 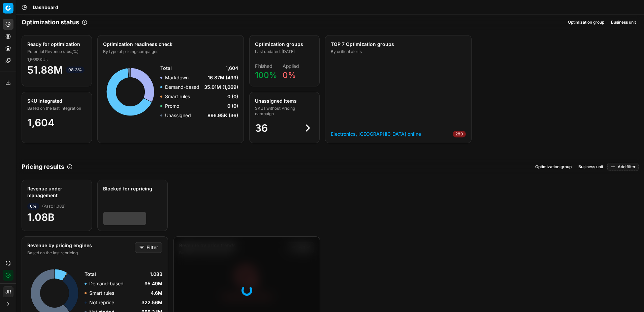 I want to click on div: Potential Revenue (abs.,%), so click(x=56, y=52).